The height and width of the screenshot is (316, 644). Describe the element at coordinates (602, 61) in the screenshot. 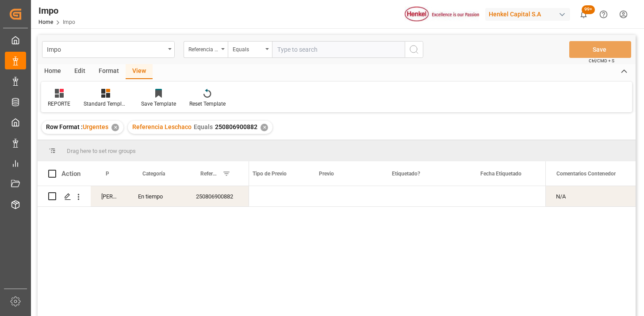

I see `span: Ctrl/CMD + S` at that location.